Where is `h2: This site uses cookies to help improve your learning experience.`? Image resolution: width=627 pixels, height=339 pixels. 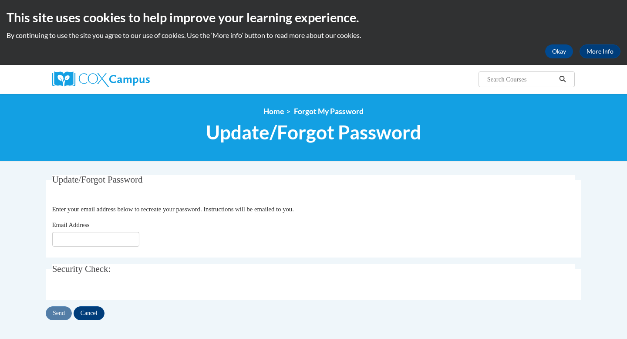
h2: This site uses cookies to help improve your learning experience. is located at coordinates (314, 17).